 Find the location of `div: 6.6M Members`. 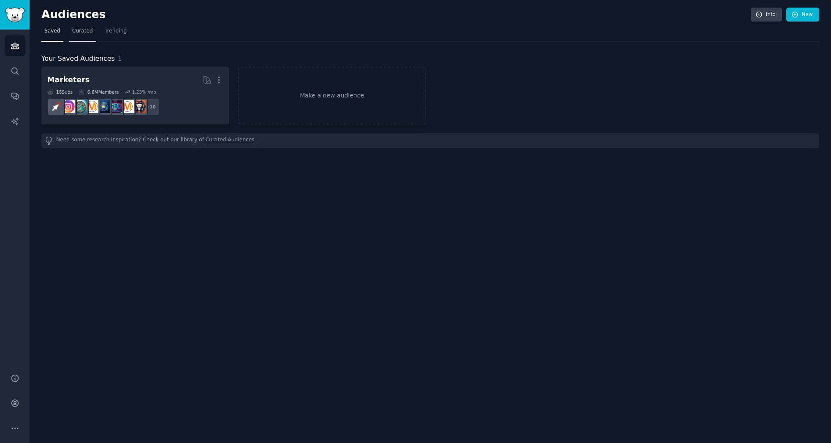

div: 6.6M Members is located at coordinates (98, 92).